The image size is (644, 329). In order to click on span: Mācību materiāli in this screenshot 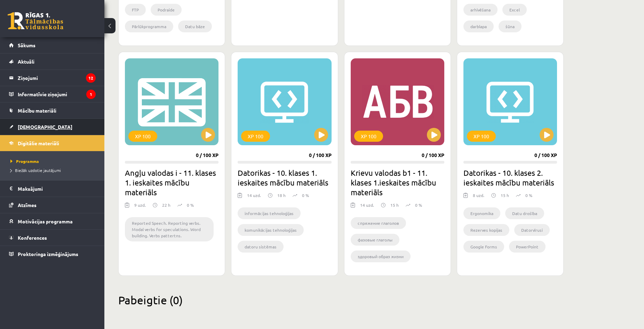, I will do `click(37, 111)`.